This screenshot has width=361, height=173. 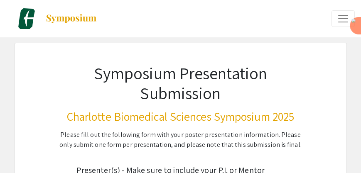 What do you see at coordinates (181, 83) in the screenshot?
I see `h1: Symposium Presentation Submission` at bounding box center [181, 83].